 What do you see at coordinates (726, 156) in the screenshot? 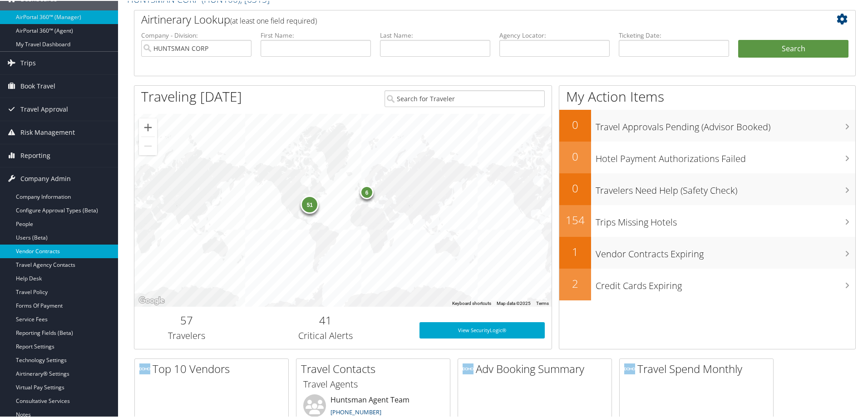
I see `h3: Hotel Payment Authorizations Failed` at bounding box center [726, 156].